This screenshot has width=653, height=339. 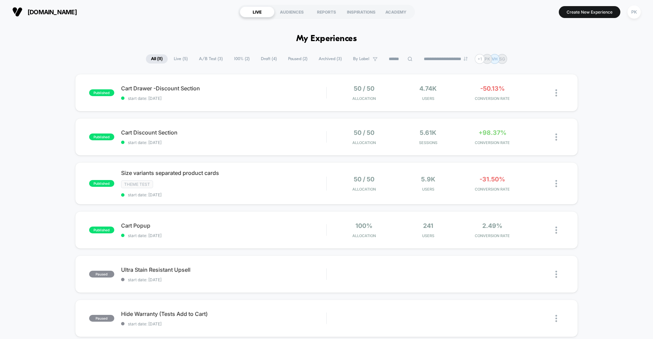 What do you see at coordinates (223, 226) in the screenshot?
I see `span: Cart Popup` at bounding box center [223, 226].